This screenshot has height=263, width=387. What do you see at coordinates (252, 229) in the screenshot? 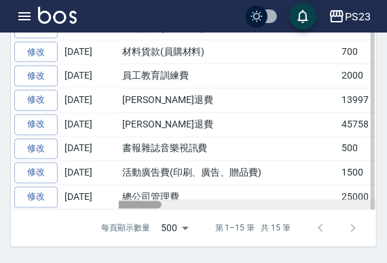
I see `p: 第 1–15 筆 共 15 筆` at bounding box center [252, 229].